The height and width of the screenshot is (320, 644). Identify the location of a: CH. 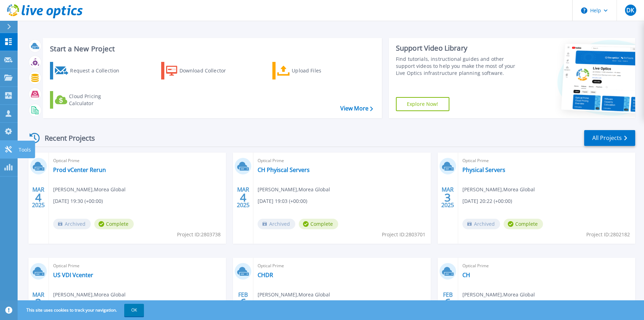
(466, 275).